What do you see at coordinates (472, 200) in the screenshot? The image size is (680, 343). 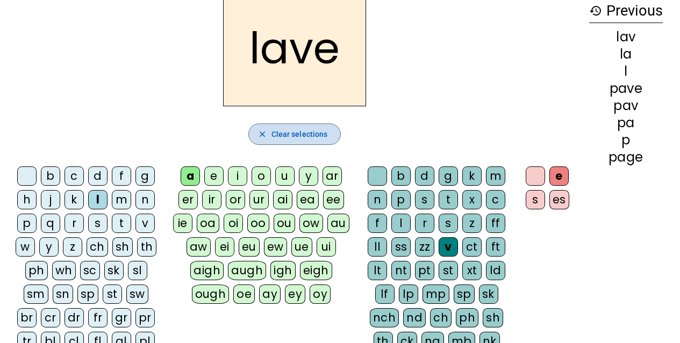 I see `div: x` at bounding box center [472, 200].